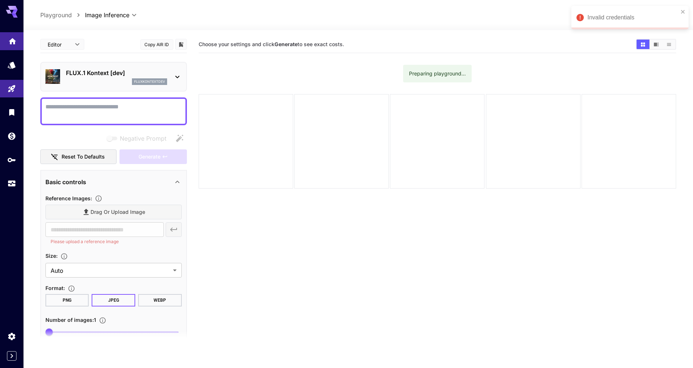 This screenshot has height=368, width=693. Describe the element at coordinates (12, 39) in the screenshot. I see `div: Home` at that location.